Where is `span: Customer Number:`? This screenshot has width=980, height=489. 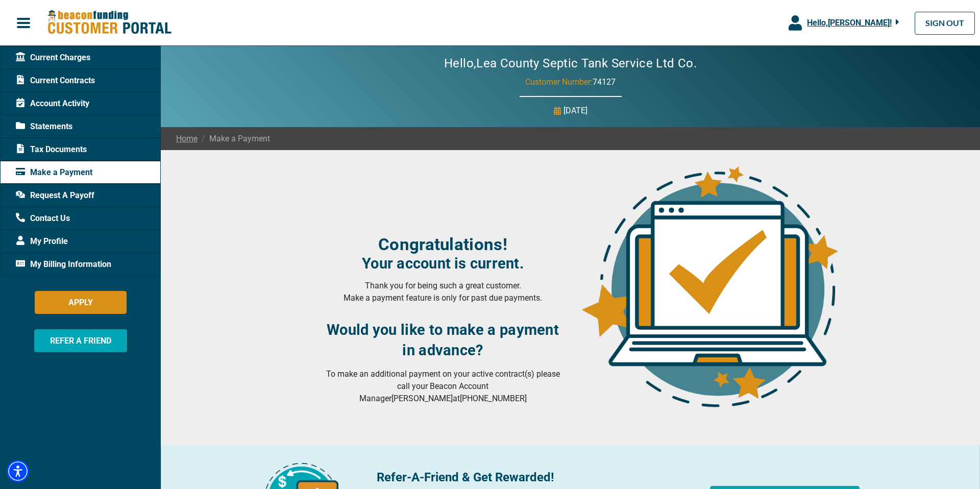 span: Customer Number: is located at coordinates (559, 82).